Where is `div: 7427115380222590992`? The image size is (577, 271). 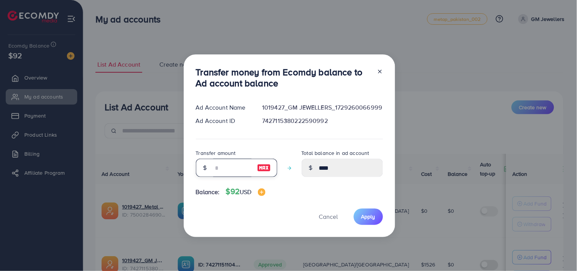 div: 7427115380222590992 is located at coordinates (322, 121).